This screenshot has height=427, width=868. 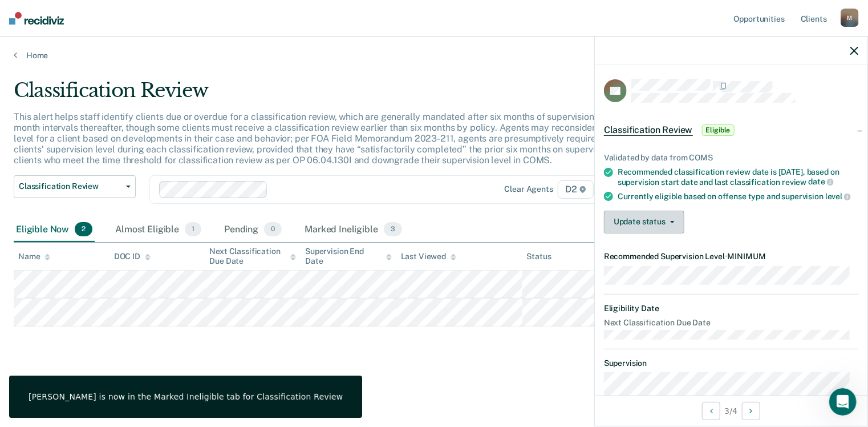 What do you see at coordinates (349, 256) in the screenshot?
I see `div: Supervision End Date` at bounding box center [349, 256].